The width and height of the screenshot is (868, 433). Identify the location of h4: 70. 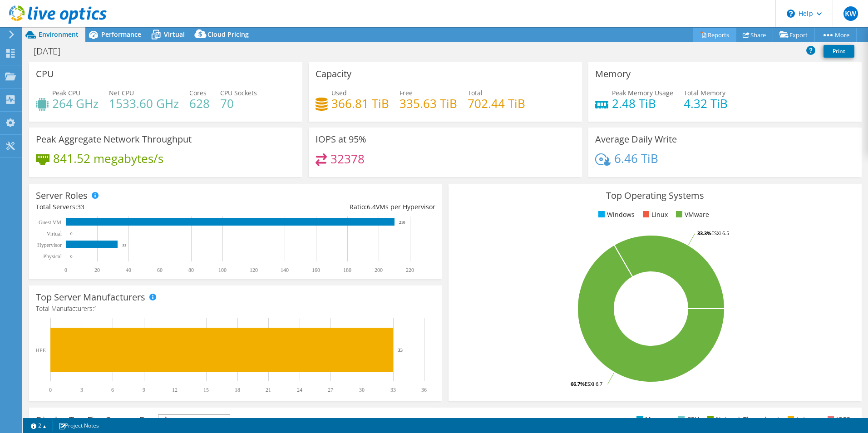
(239, 103).